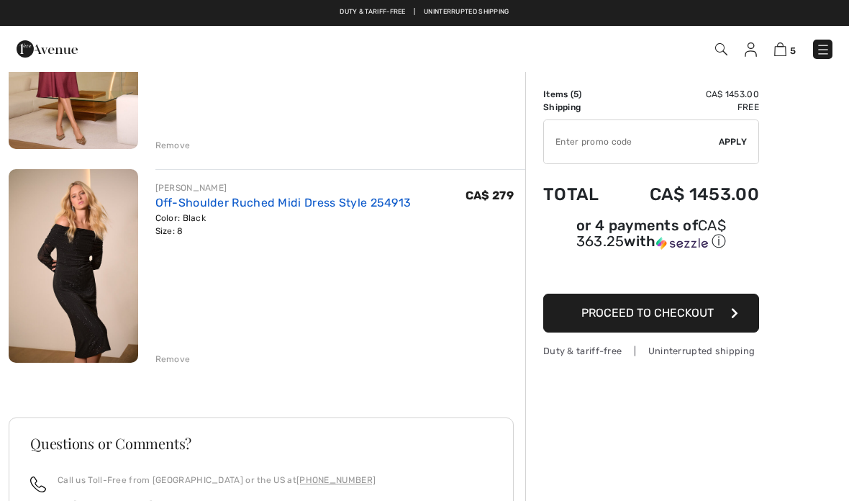 The image size is (849, 501). I want to click on img: Shopping Bag, so click(780, 49).